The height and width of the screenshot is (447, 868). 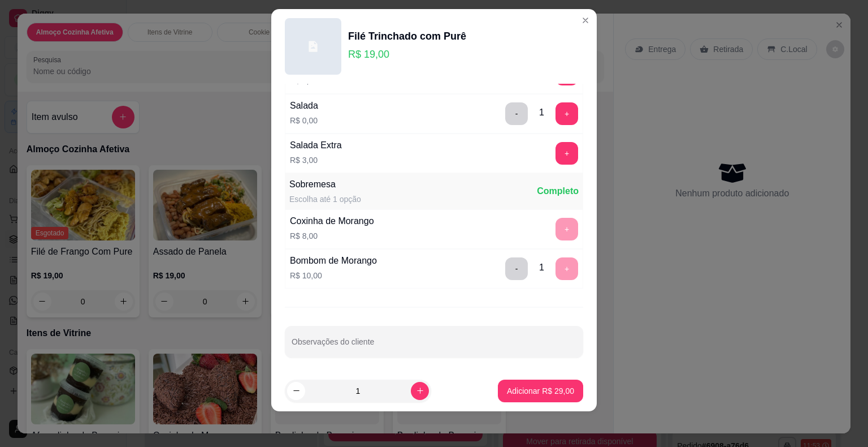 What do you see at coordinates (407, 36) in the screenshot?
I see `div: Filé Trinchado com Purê` at bounding box center [407, 36].